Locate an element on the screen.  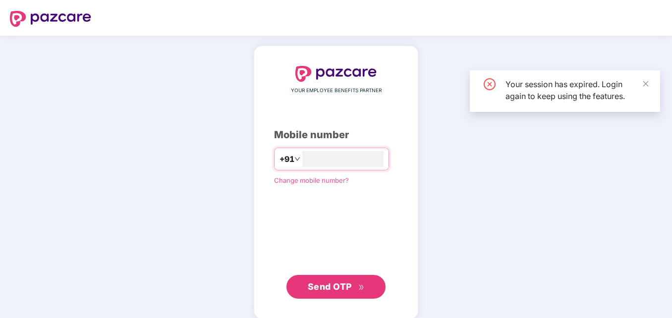
a: Change mobile number? is located at coordinates (311, 180).